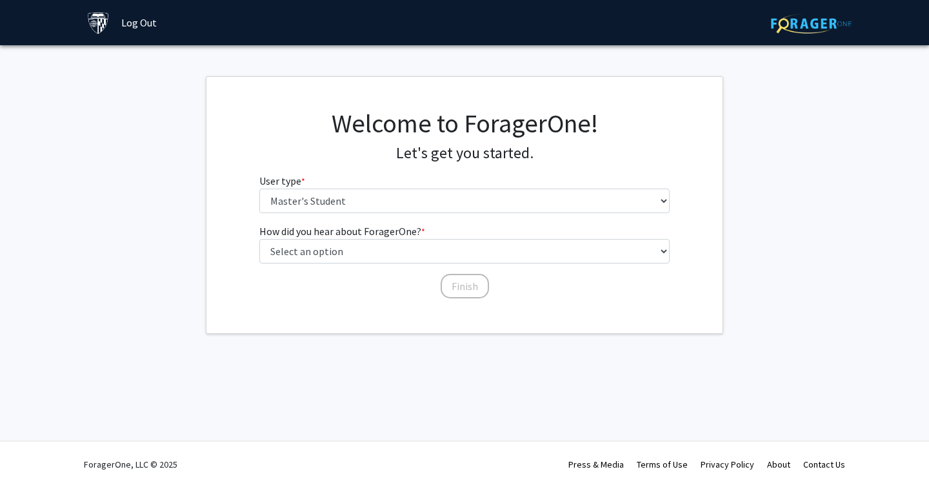 This screenshot has width=929, height=487. What do you see at coordinates (824, 464) in the screenshot?
I see `a: Contact Us` at bounding box center [824, 464].